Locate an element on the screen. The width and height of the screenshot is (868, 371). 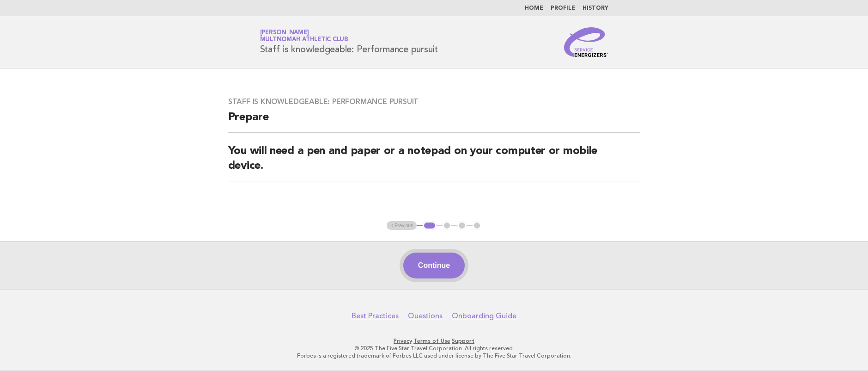
h2: You will need a pen and paper or a notepad on your computer or mobile device. is located at coordinates (434, 163).